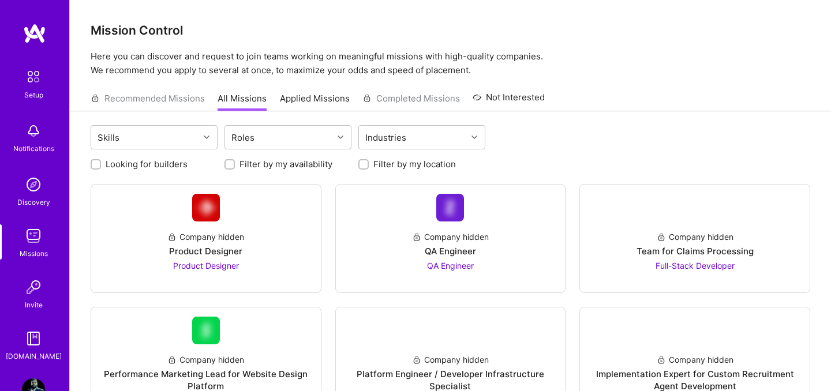 This screenshot has width=831, height=391. Describe the element at coordinates (206, 251) in the screenshot. I see `div: Product Designer` at that location.